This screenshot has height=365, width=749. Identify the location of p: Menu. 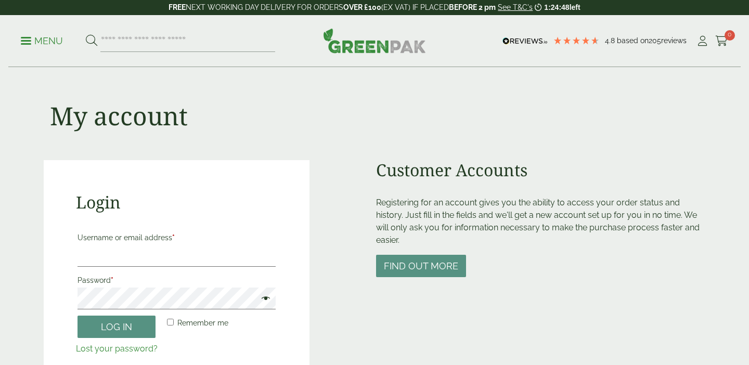
(42, 41).